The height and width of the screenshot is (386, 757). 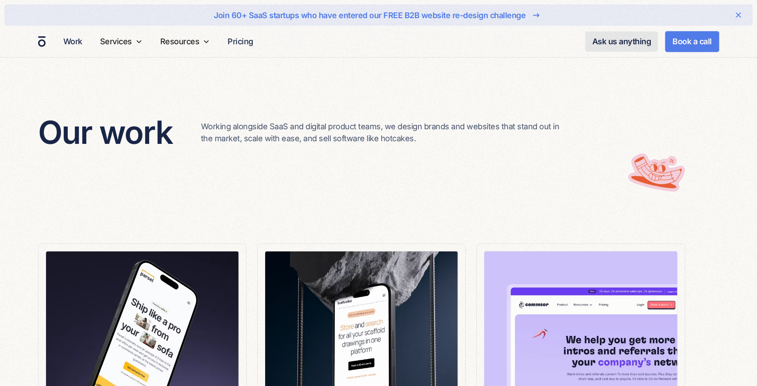 What do you see at coordinates (105, 132) in the screenshot?
I see `h2: Our work` at bounding box center [105, 132].